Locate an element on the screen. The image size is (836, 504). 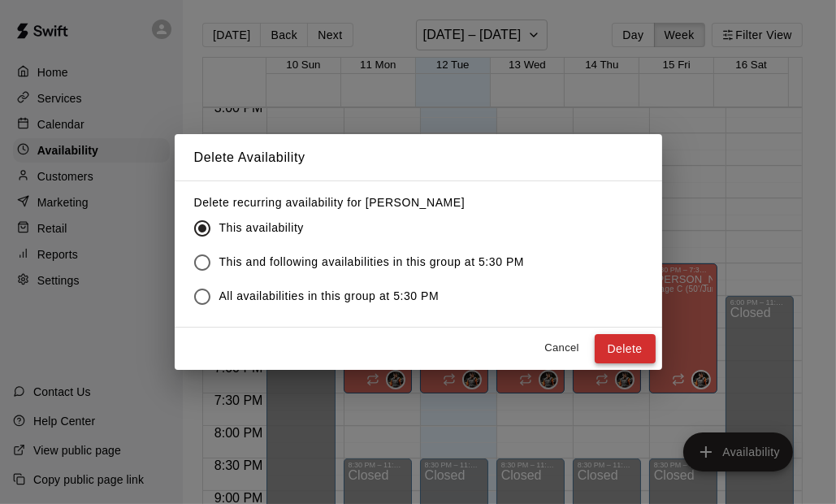
span: This availability is located at coordinates (261, 227).